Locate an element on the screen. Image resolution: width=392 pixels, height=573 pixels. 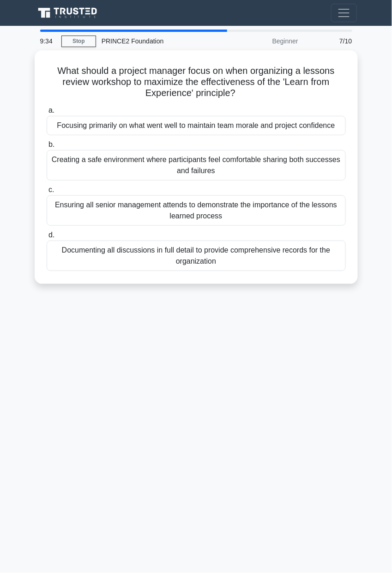
div: Focusing primarily on what went well to maintain team morale and project confidence is located at coordinates (196, 126).